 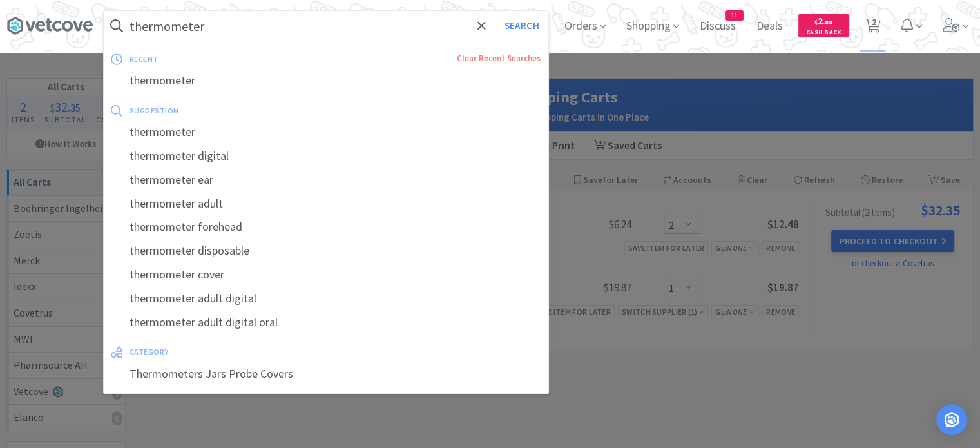 I want to click on a: Clear Recent Searches, so click(x=499, y=58).